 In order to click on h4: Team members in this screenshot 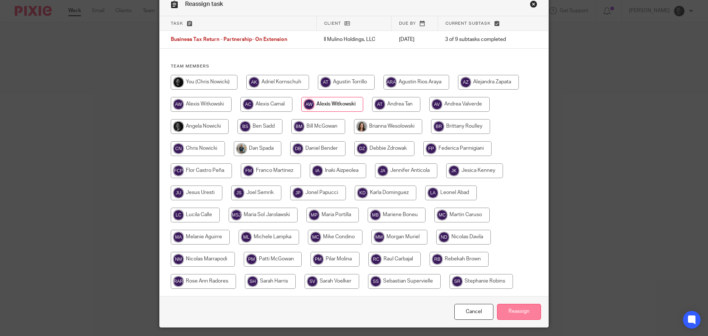, I will do `click(354, 66)`.